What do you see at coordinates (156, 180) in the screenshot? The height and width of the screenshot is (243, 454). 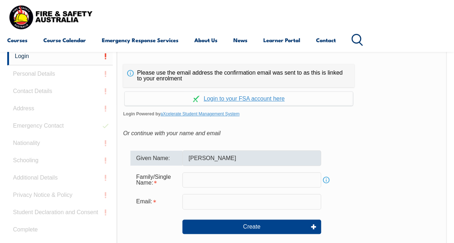 I see `div: Family/Single Name is required.` at bounding box center [156, 180].